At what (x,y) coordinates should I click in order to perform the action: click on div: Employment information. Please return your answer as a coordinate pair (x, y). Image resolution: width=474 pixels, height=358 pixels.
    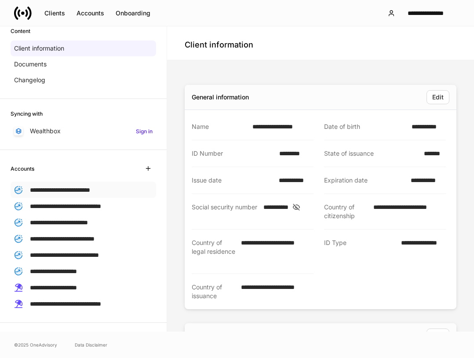
    Looking at the image, I should click on (227, 335).